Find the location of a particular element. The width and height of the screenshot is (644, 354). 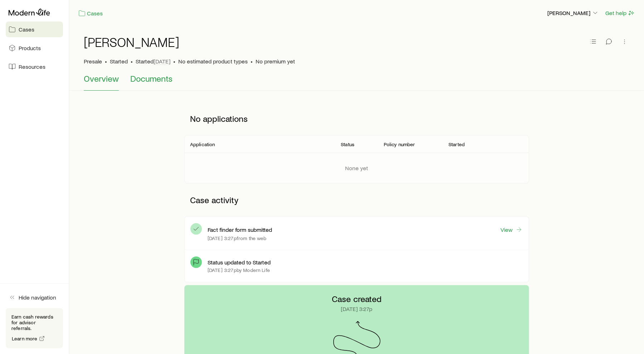

span: Overview is located at coordinates (101, 78).